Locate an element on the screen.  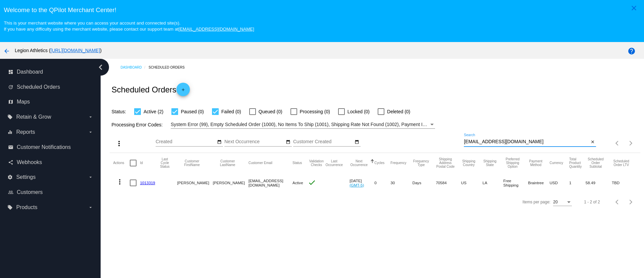
button: Change sorting for CustomerFirstName is located at coordinates (192, 163).